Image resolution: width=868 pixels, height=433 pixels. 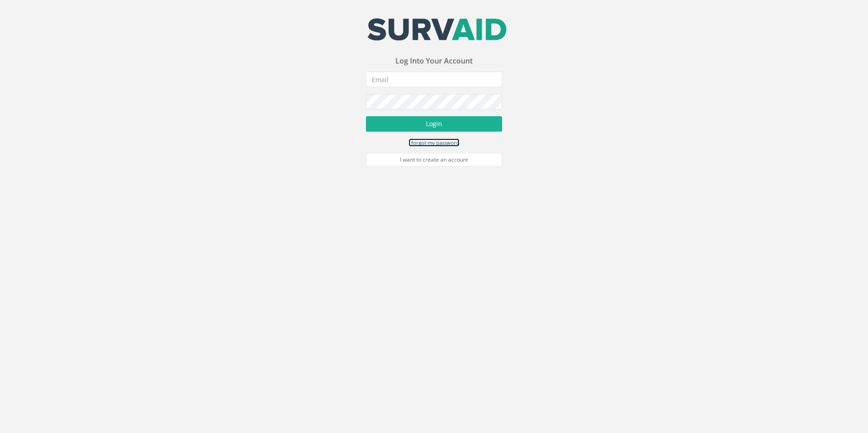 I want to click on h3: Log Into Your Account, so click(x=434, y=61).